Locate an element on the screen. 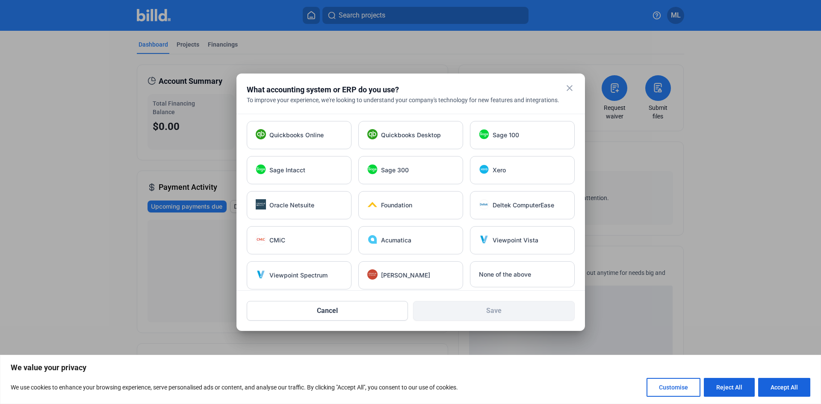  span: CMiC is located at coordinates (277, 240).